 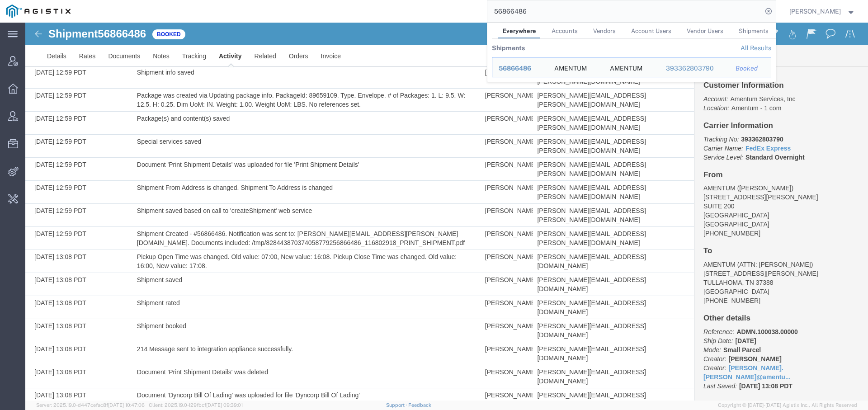 What do you see at coordinates (692, 318) in the screenshot?
I see `i: Ship Date:` at bounding box center [692, 318].